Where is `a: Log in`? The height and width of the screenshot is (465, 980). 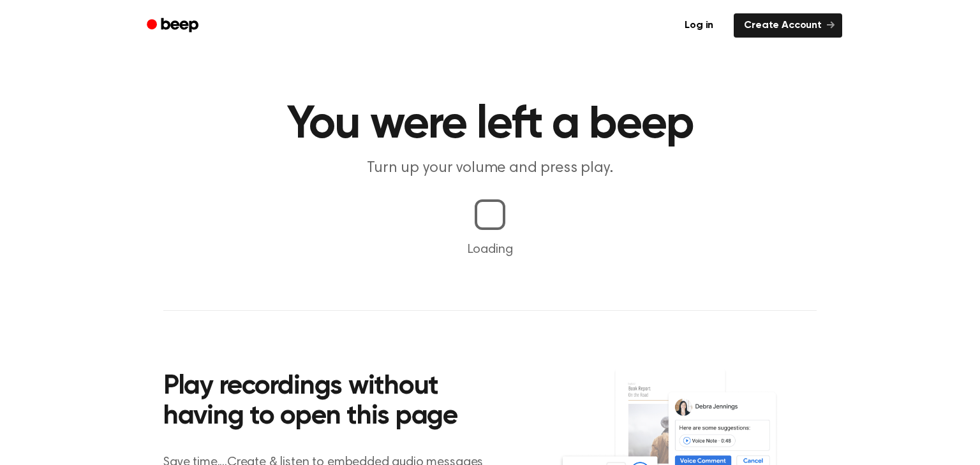
a: Log in is located at coordinates (699, 26).